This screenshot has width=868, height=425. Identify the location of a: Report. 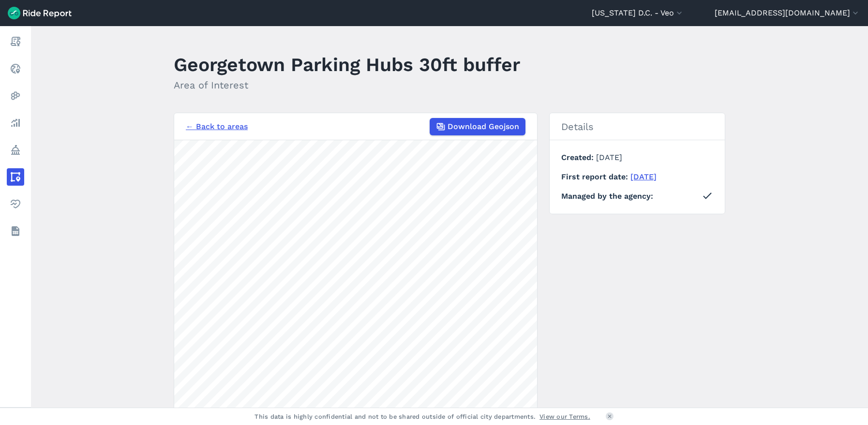
(16, 41).